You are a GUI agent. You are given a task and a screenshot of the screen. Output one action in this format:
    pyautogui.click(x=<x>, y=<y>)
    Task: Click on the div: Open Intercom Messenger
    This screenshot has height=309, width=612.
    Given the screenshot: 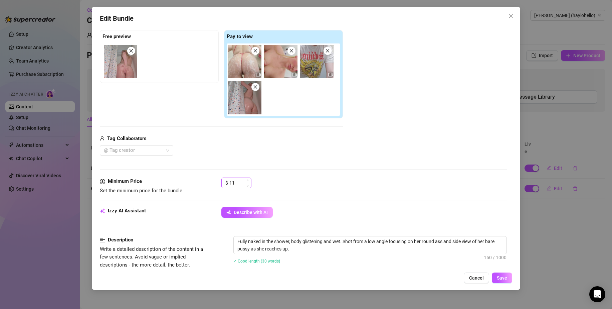 What is the action you would take?
    pyautogui.click(x=597, y=294)
    